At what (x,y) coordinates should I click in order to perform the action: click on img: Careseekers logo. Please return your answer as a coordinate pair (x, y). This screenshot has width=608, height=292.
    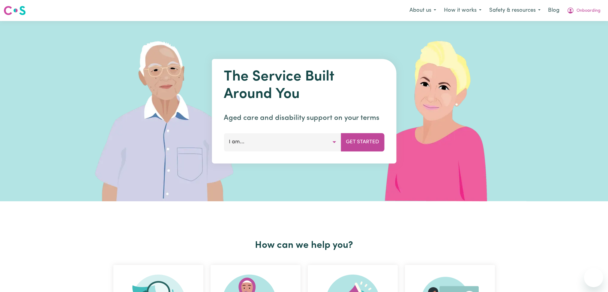
    Looking at the image, I should click on (15, 11).